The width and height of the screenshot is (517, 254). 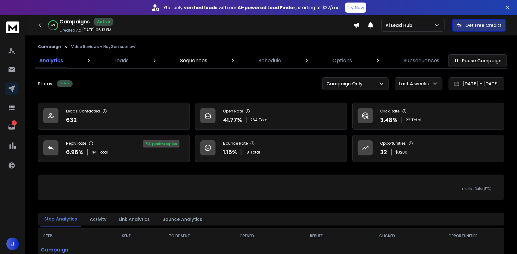 I want to click on p: Options, so click(x=343, y=61).